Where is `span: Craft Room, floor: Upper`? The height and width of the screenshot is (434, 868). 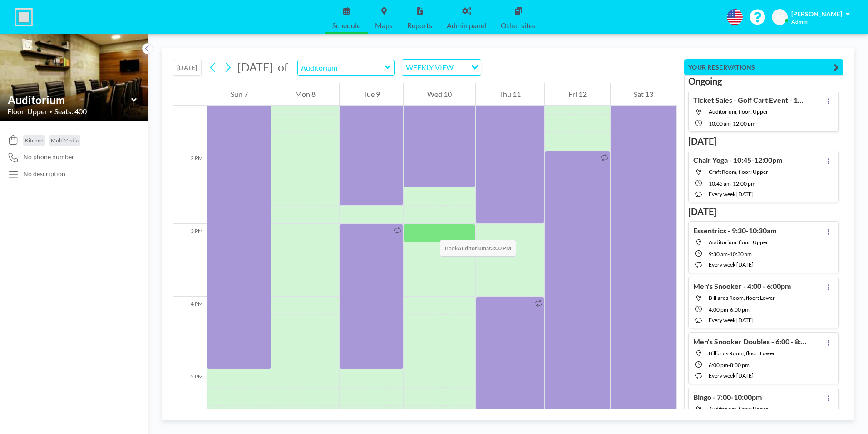 span: Craft Room, floor: Upper is located at coordinates (738, 171).